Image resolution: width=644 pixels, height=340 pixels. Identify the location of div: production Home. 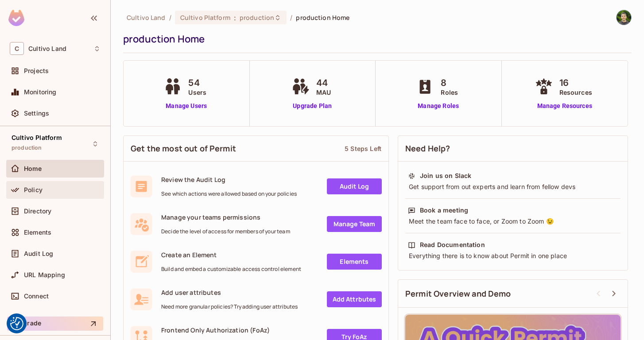
(375, 39).